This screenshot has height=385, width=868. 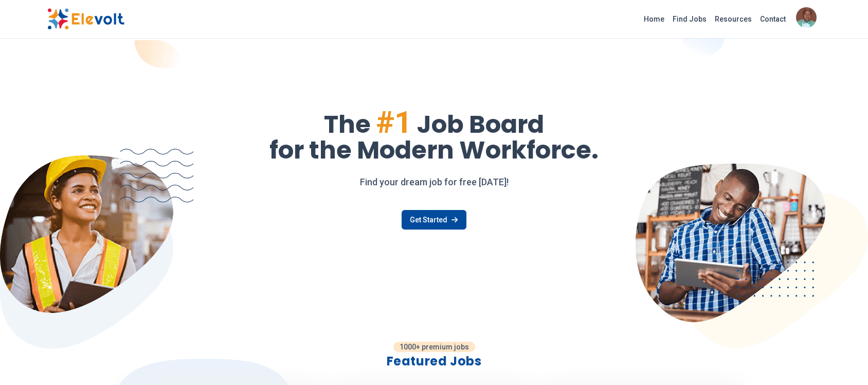 What do you see at coordinates (394, 122) in the screenshot?
I see `span: #1` at bounding box center [394, 122].